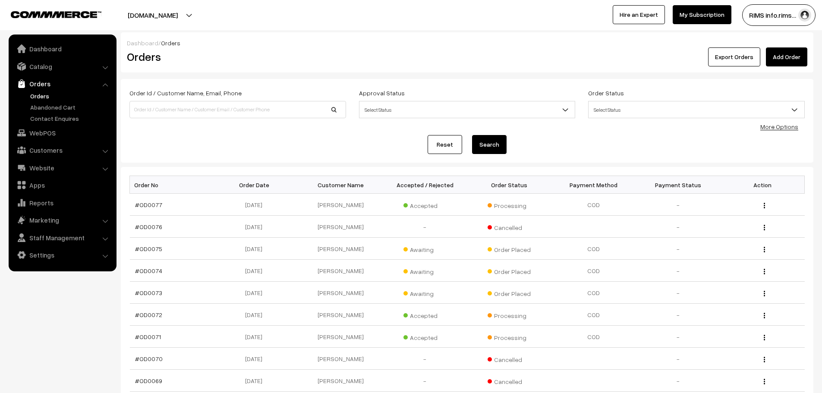  I want to click on th: Action, so click(762, 185).